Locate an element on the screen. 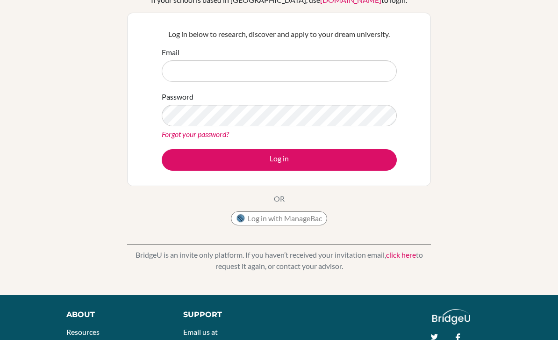  p: OR is located at coordinates (279, 199).